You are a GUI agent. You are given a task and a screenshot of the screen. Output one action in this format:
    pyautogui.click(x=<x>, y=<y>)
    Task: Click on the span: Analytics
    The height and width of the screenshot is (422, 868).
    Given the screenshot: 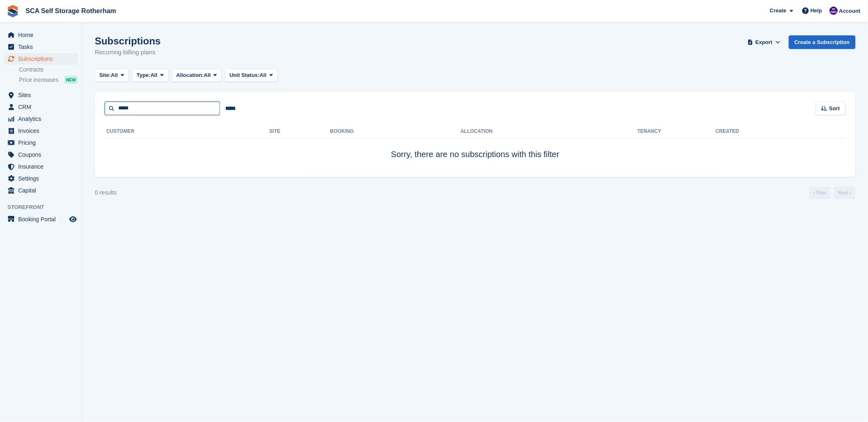 What is the action you would take?
    pyautogui.click(x=43, y=119)
    